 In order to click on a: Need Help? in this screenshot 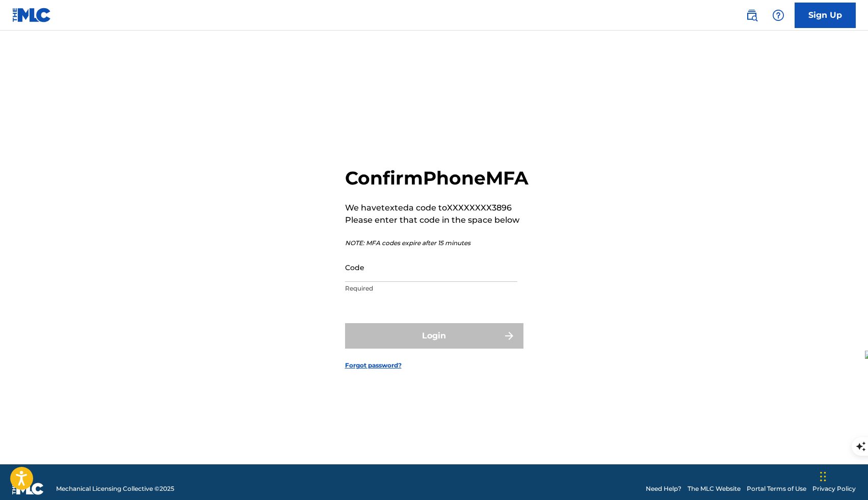, I will do `click(664, 489)`.